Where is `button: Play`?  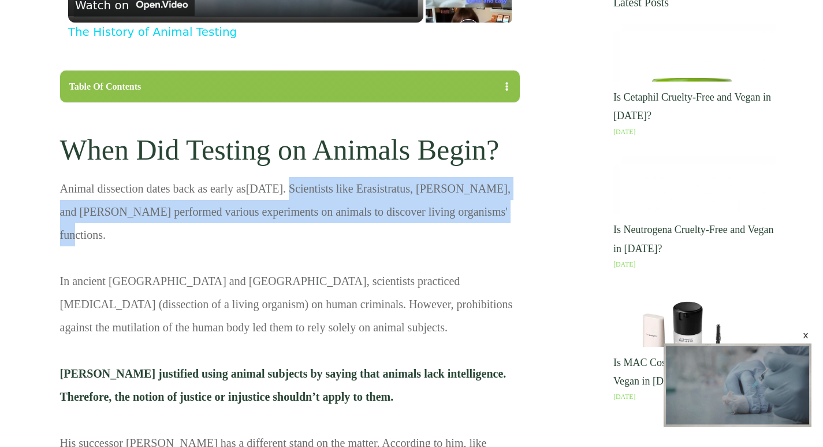 button: Play is located at coordinates (469, 31).